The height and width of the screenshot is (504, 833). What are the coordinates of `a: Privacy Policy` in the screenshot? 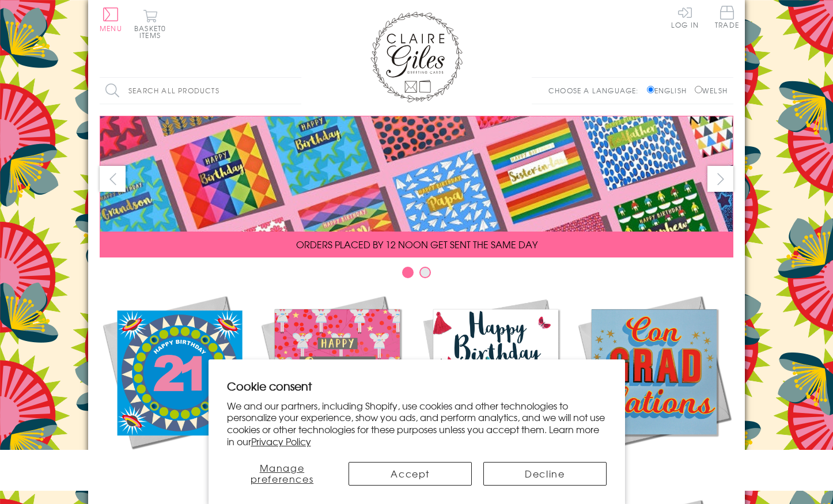 It's located at (281, 441).